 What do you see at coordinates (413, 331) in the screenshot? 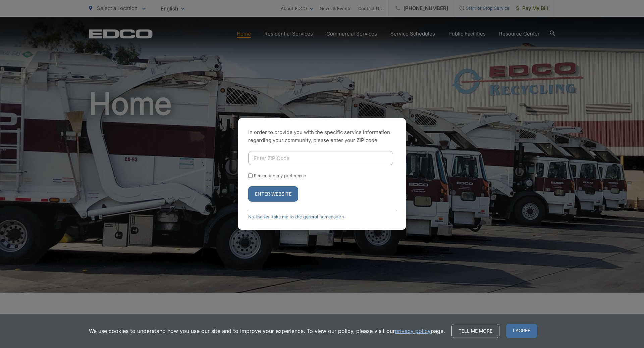
I see `a: privacy policy` at bounding box center [413, 331].